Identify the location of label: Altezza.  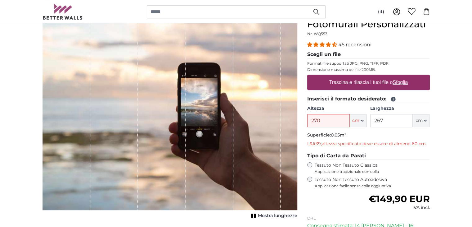
(337, 108).